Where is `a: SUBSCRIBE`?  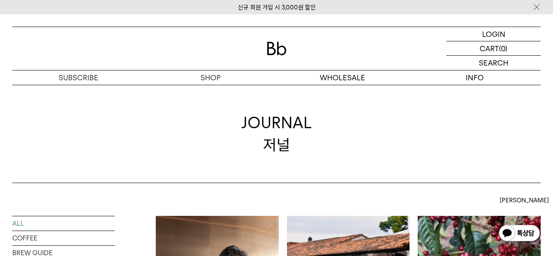 a: SUBSCRIBE is located at coordinates (78, 77).